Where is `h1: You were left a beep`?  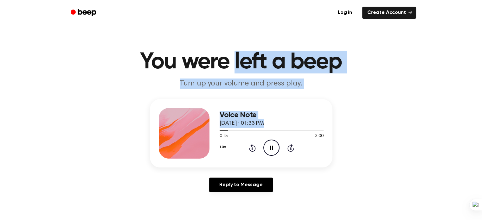 h1: You were left a beep is located at coordinates (241, 62).